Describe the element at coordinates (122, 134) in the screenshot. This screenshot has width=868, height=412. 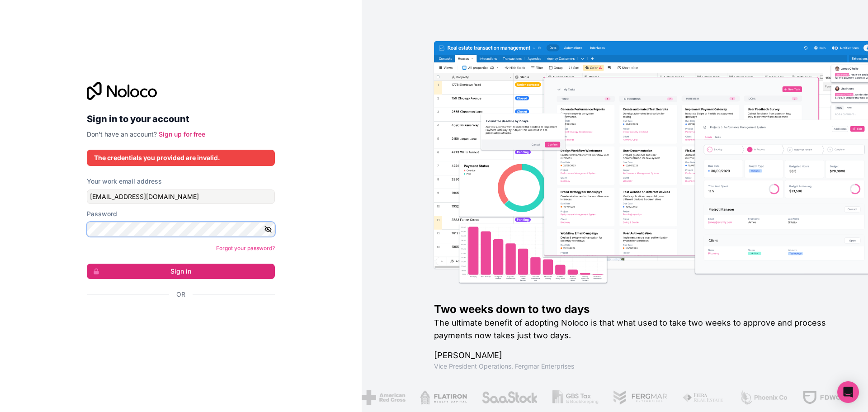
I see `span: Don't have an account?` at that location.